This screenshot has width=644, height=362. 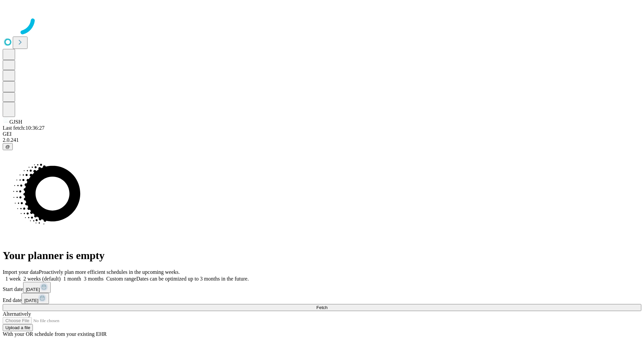 I want to click on span: Proactively plan more efficient schedules in the upcoming weeks., so click(x=109, y=272).